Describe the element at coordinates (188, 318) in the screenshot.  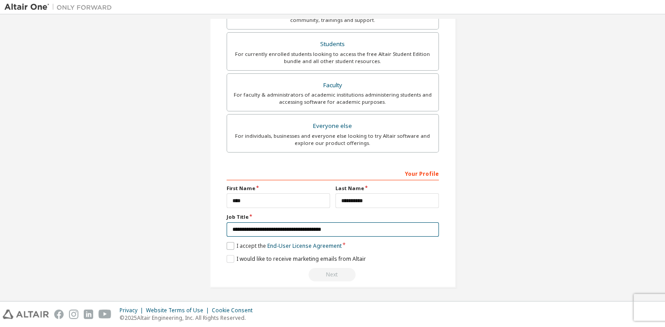
I see `p: © 2025 Altair Engineering, Inc. All Rights Reserved.` at that location.